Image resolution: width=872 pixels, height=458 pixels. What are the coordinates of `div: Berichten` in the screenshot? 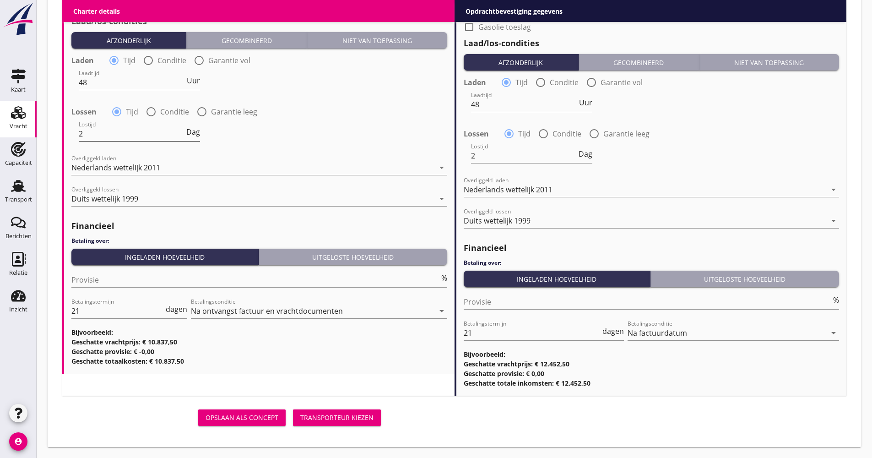 It's located at (18, 236).